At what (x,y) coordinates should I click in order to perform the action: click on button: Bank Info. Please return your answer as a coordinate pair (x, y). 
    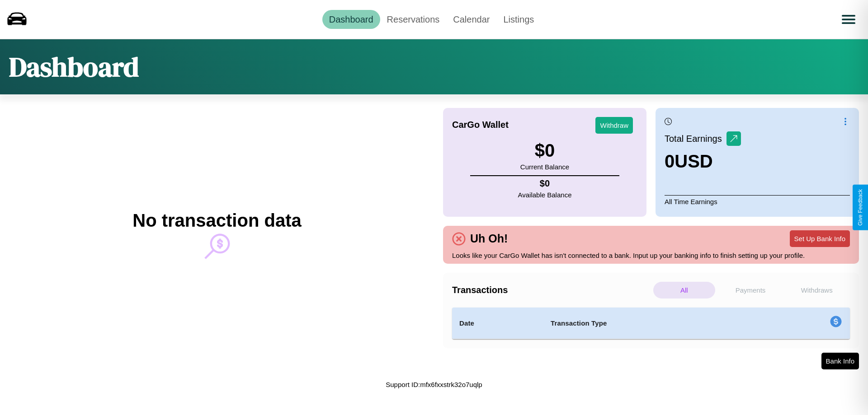
    Looking at the image, I should click on (840, 361).